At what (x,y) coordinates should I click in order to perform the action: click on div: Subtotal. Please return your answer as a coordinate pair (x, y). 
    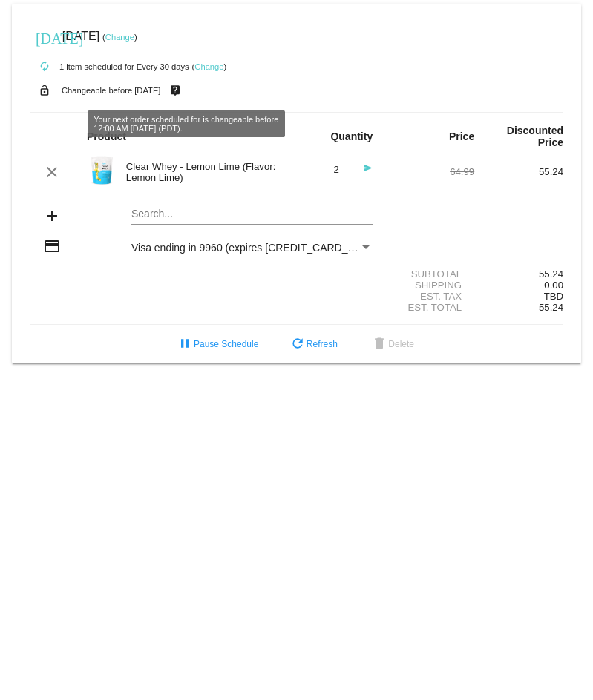
    Looking at the image, I should click on (430, 274).